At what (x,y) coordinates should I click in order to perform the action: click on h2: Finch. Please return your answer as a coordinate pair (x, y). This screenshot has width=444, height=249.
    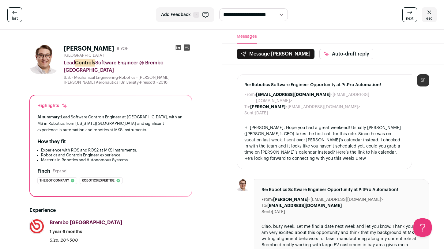
    Looking at the image, I should click on (44, 171).